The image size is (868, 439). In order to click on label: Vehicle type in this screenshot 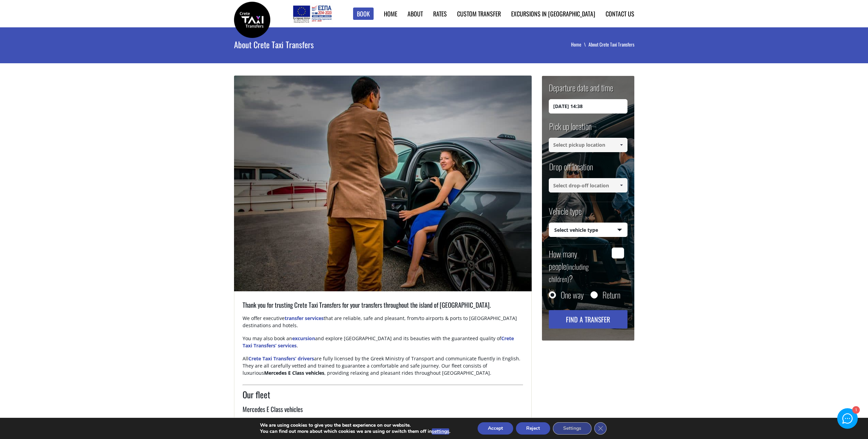, I will do `click(565, 214)`.